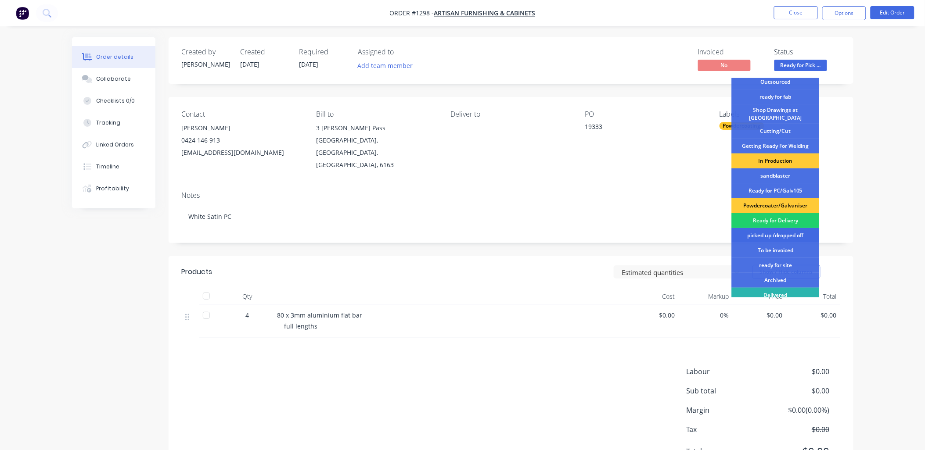 The width and height of the screenshot is (925, 450). Describe the element at coordinates (742, 126) in the screenshot. I see `div: Powdercoating` at that location.